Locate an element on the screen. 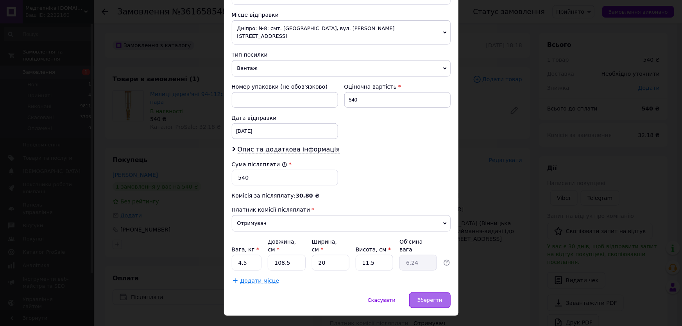  div: Номер упаковки (не обов'язково) is located at coordinates (285, 87).